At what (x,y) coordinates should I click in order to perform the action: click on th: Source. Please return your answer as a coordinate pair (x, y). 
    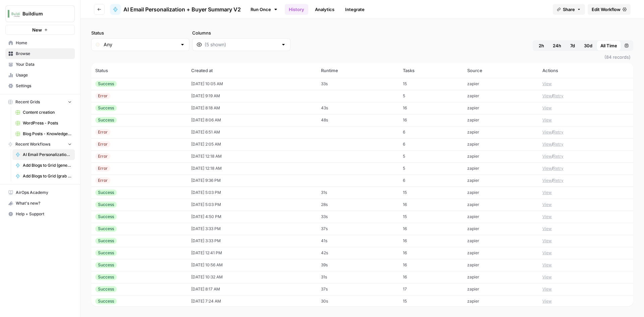
    Looking at the image, I should click on (501, 70).